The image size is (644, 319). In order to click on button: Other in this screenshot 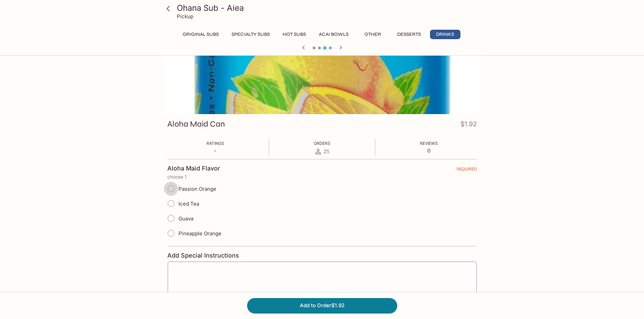, I will do `click(373, 34)`.